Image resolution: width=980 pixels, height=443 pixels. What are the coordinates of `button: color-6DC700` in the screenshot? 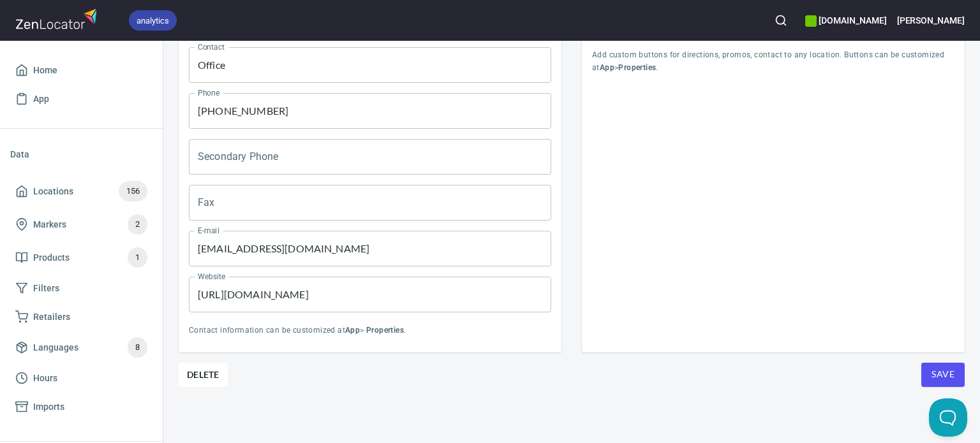 It's located at (811, 21).